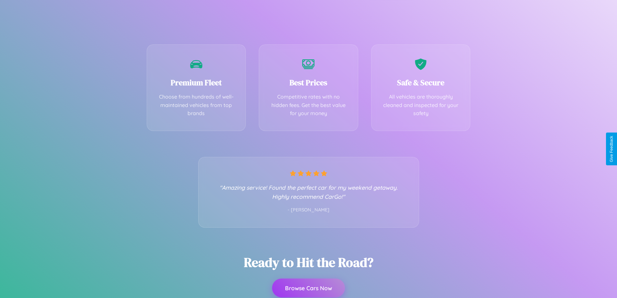 This screenshot has width=617, height=298. Describe the element at coordinates (308, 82) in the screenshot. I see `h3: Best Prices` at that location.